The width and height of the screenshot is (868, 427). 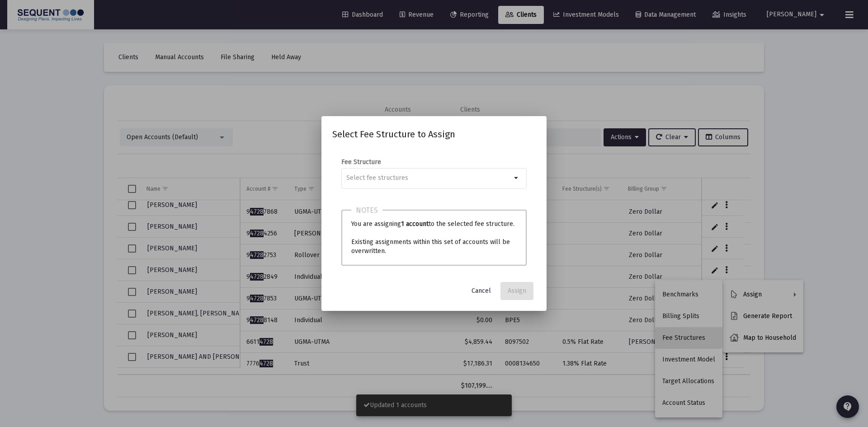 What do you see at coordinates (516, 291) in the screenshot?
I see `button: Assign` at bounding box center [516, 291].